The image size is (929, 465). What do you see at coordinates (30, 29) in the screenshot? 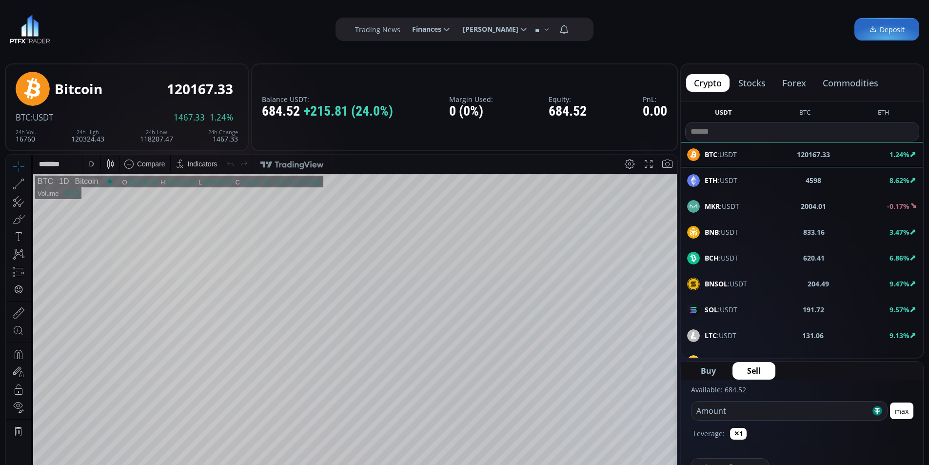
I see `a: LOGO` at bounding box center [30, 29].